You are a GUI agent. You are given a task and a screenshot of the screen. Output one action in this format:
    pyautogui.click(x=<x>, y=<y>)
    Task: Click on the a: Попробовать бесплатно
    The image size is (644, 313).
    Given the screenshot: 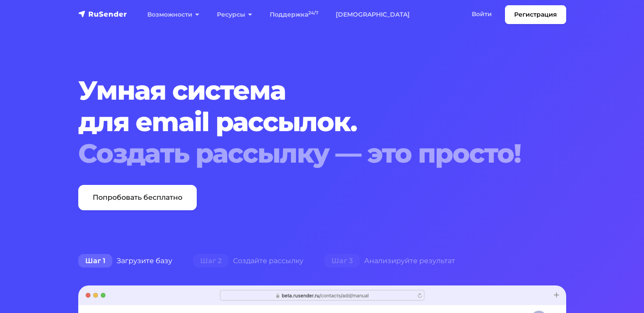 What is the action you would take?
    pyautogui.click(x=137, y=197)
    